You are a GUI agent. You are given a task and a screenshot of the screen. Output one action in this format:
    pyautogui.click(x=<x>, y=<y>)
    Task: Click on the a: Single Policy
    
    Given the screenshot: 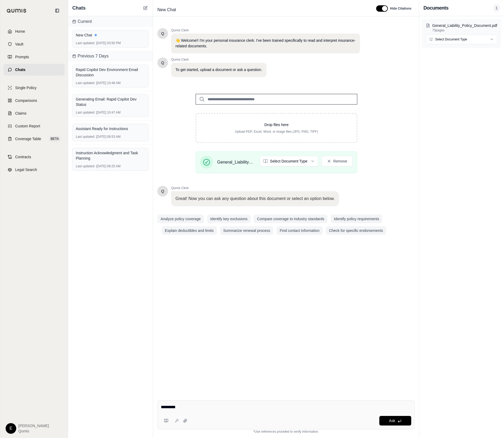 What is the action you would take?
    pyautogui.click(x=34, y=88)
    